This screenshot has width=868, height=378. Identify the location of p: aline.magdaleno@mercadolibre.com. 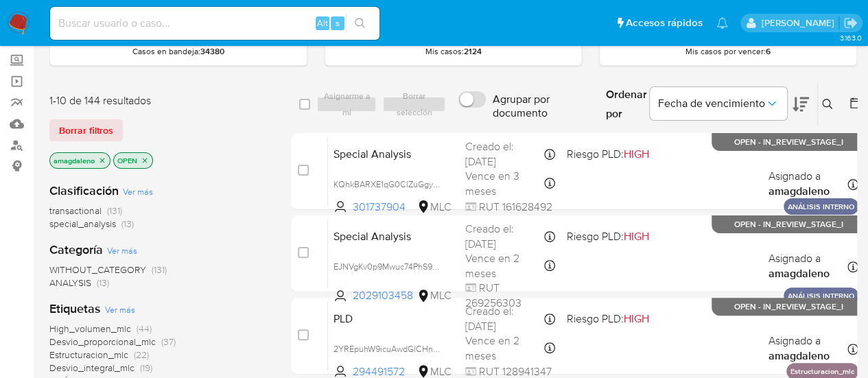
(800, 22).